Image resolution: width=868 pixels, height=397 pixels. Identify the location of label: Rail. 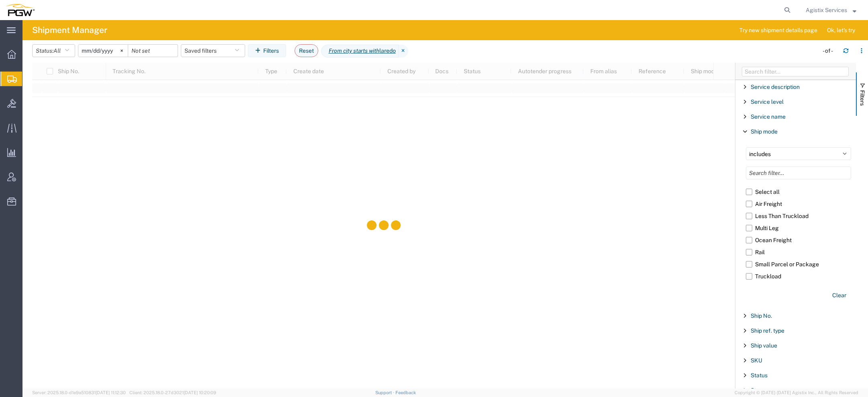
(799, 252).